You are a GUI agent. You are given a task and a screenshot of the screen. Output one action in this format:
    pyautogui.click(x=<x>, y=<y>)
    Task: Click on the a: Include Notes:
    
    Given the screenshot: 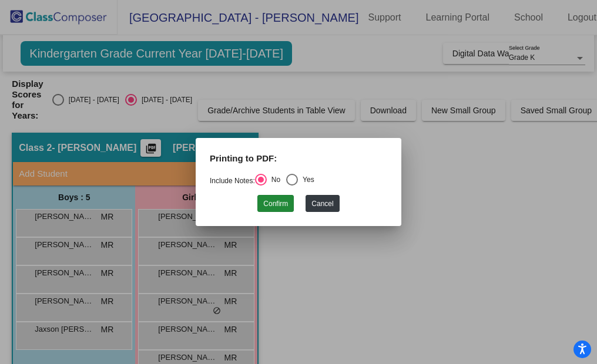 What is the action you would take?
    pyautogui.click(x=232, y=181)
    